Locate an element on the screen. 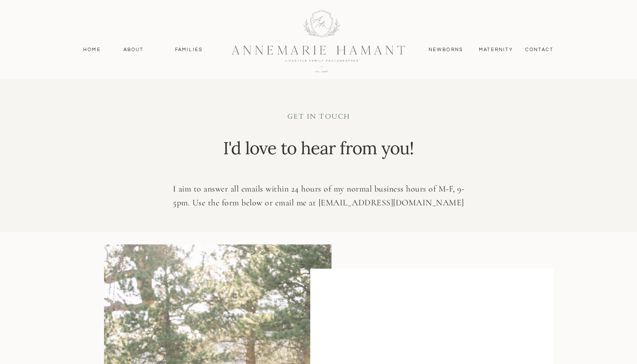 Image resolution: width=637 pixels, height=364 pixels. a: MAternity is located at coordinates (496, 50).